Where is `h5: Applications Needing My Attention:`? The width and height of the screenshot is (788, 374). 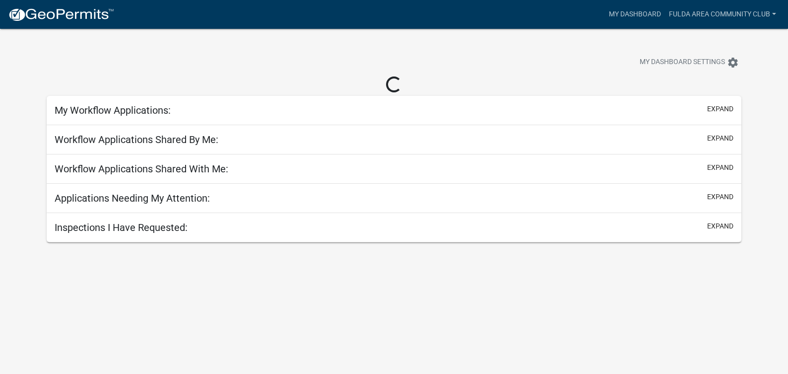
h5: Applications Needing My Attention: is located at coordinates (132, 198).